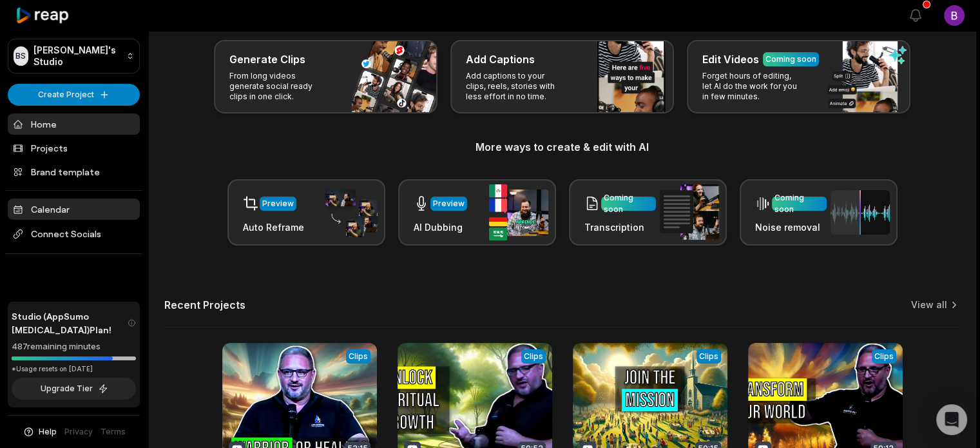 This screenshot has width=980, height=448. What do you see at coordinates (929, 305) in the screenshot?
I see `a: View all` at bounding box center [929, 305].